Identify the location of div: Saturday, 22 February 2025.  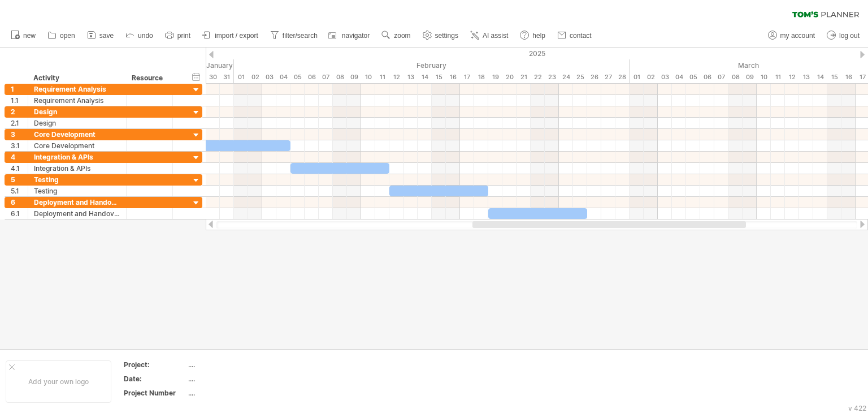
(537, 77).